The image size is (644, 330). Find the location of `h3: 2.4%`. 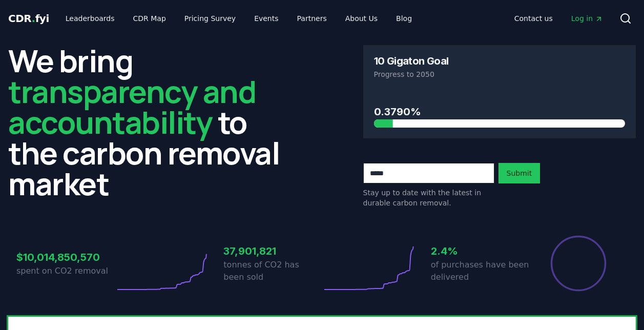

h3: 2.4% is located at coordinates (480, 251).